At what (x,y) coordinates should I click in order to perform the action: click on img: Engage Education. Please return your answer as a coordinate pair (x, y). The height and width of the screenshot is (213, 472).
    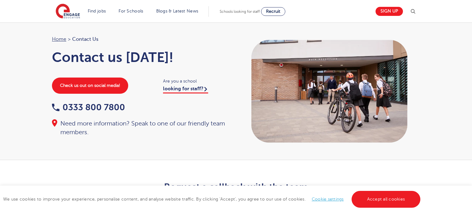
    Looking at the image, I should click on (68, 12).